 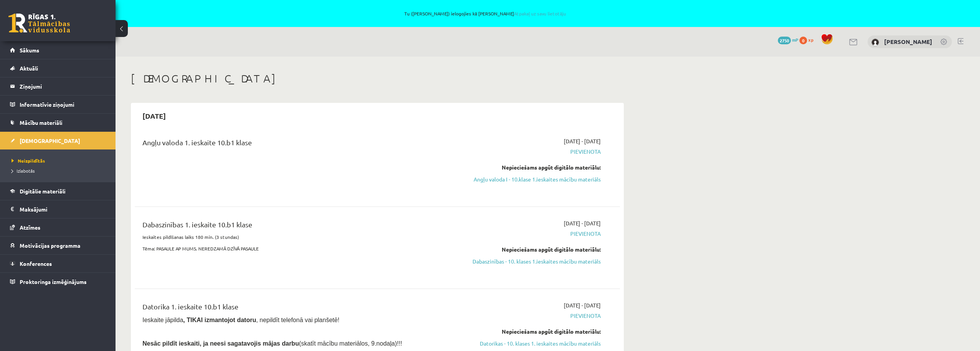 What do you see at coordinates (28, 160) in the screenshot?
I see `span: Neizpildītās` at bounding box center [28, 160].